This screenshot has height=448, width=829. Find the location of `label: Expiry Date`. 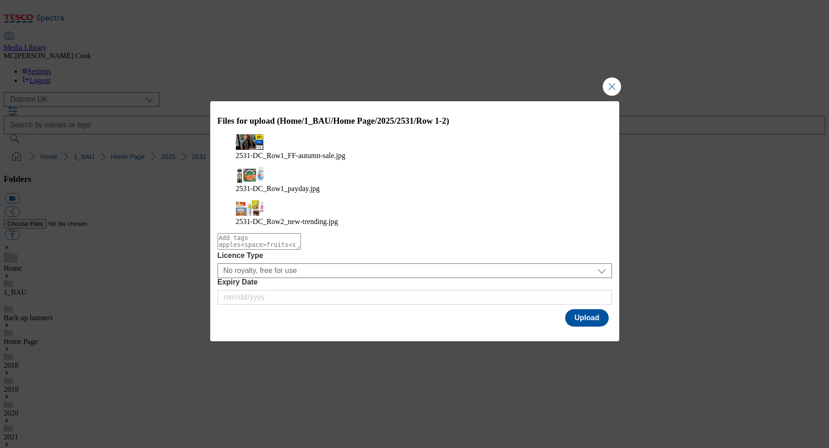

label: Expiry Date is located at coordinates (415, 282).